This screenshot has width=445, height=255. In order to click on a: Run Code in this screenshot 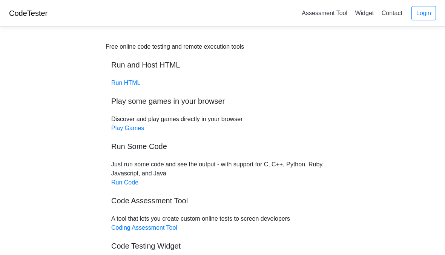, I will do `click(125, 182)`.